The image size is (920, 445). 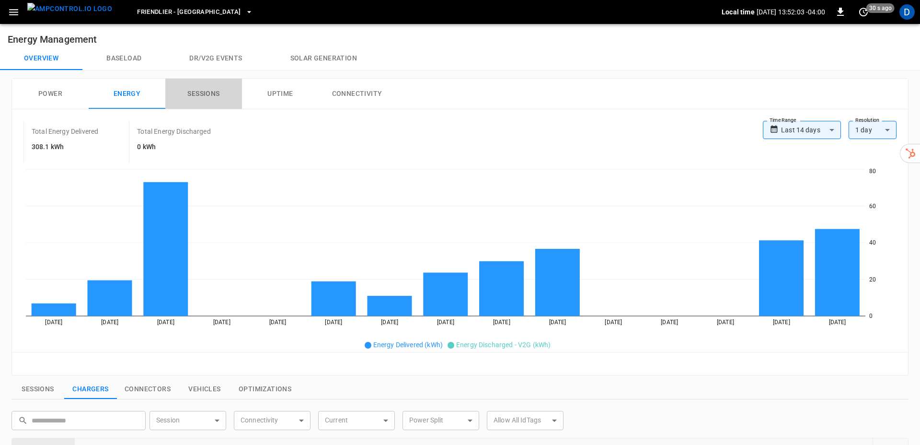 I want to click on div: 1 day, so click(x=872, y=130).